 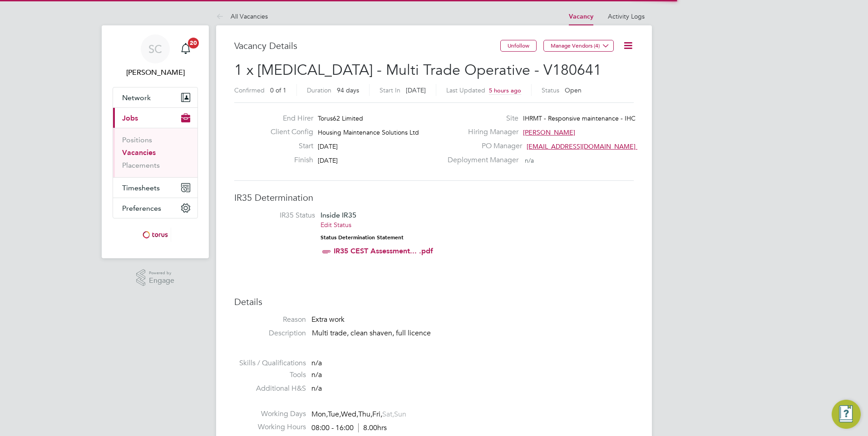 What do you see at coordinates (362, 238) in the screenshot?
I see `strong: Status Determination Statement` at bounding box center [362, 238].